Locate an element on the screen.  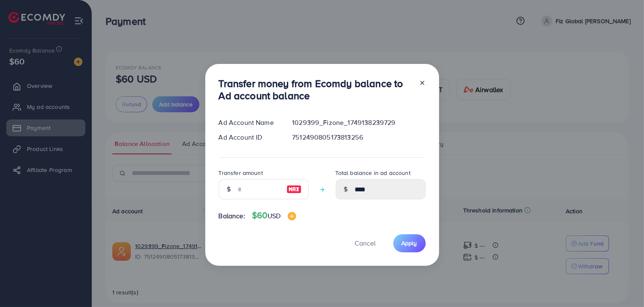
span: Balance: is located at coordinates (231, 216).